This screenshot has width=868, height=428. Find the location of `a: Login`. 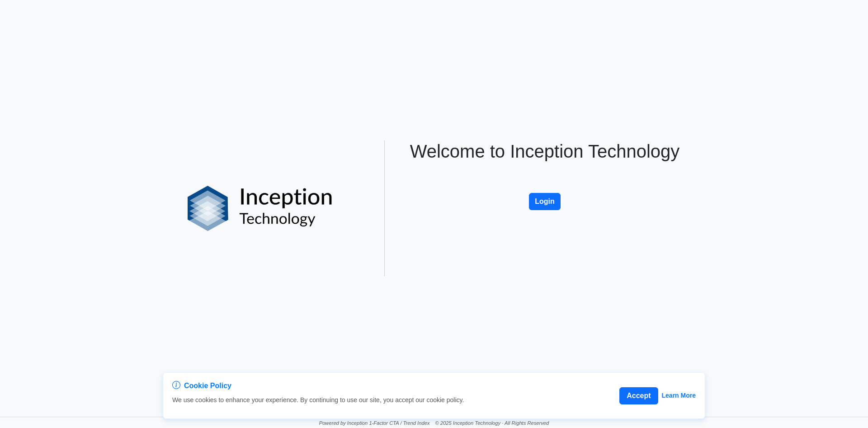

a: Login is located at coordinates (544, 187).